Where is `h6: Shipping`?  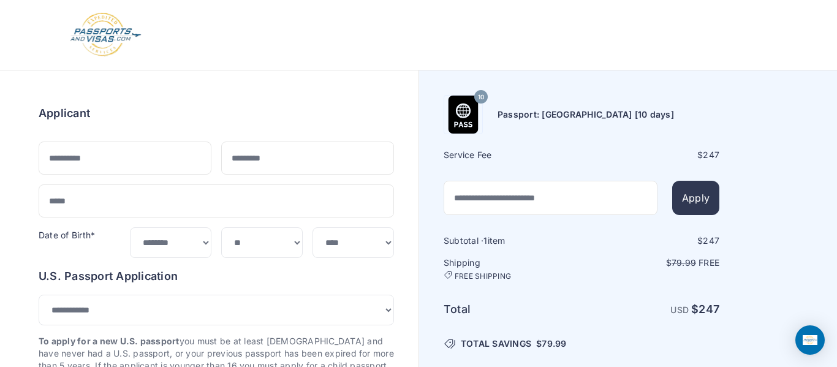
h6: Shipping is located at coordinates (512, 269).